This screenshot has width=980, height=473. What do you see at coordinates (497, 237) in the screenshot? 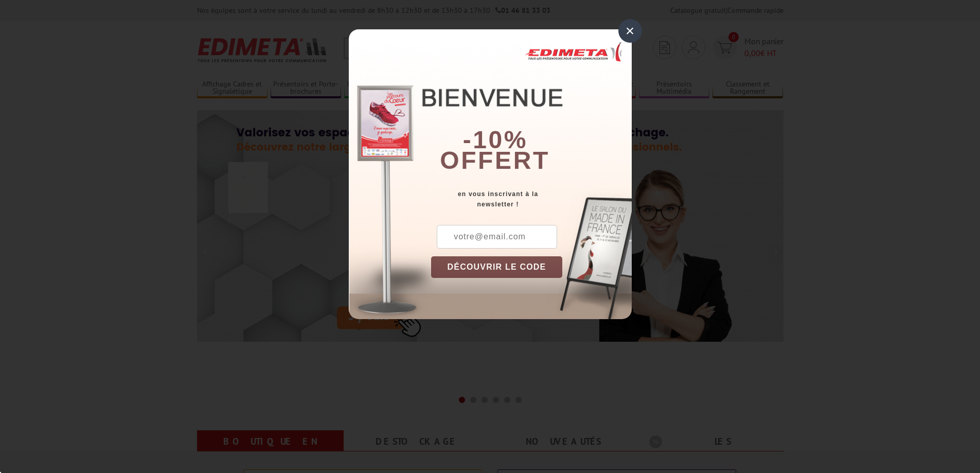
I see `input: votre@email.com` at bounding box center [497, 237].